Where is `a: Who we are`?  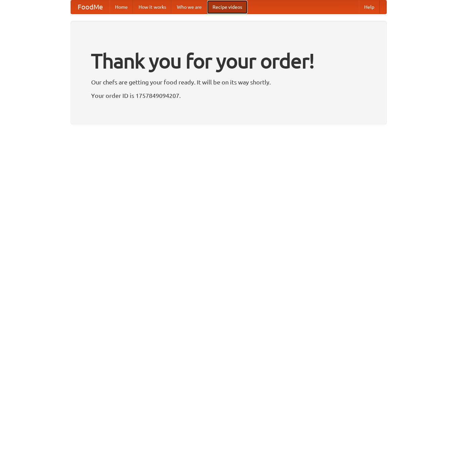 a: Who we are is located at coordinates (189, 7).